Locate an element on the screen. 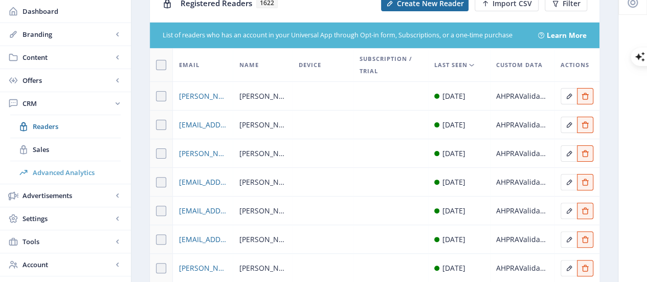 This screenshot has height=282, width=647. span: Advertisements is located at coordinates (68, 196).